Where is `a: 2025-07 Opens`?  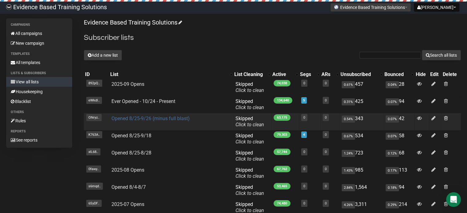
a: 2025-07 Opens is located at coordinates (128, 204).